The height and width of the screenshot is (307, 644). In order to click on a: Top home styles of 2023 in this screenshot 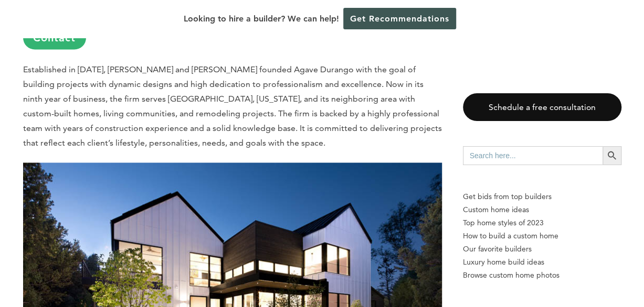, I will do `click(542, 222)`.